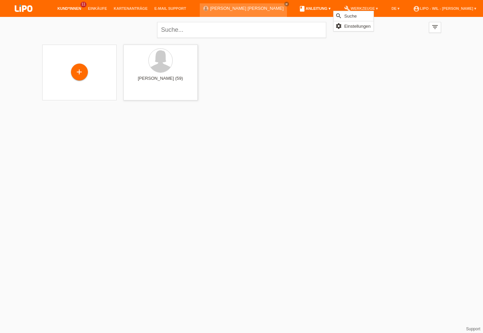 This screenshot has width=483, height=333. Describe the element at coordinates (473, 329) in the screenshot. I see `a: Support` at that location.